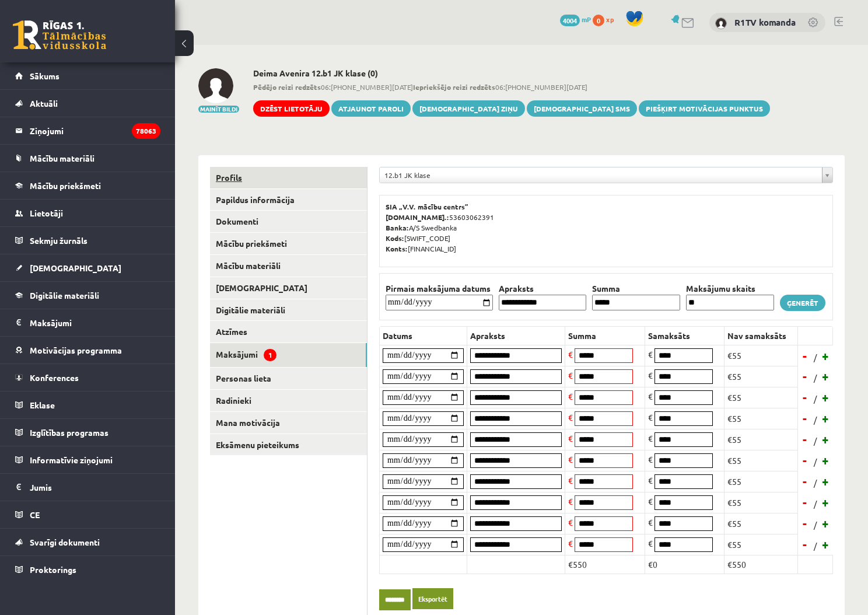  Describe the element at coordinates (88, 103) in the screenshot. I see `a: Aktuāli` at that location.